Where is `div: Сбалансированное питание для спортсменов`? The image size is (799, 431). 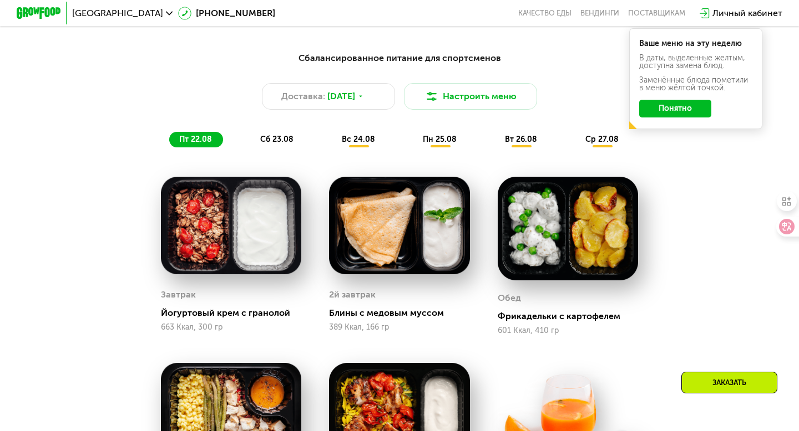 div: Сбалансированное питание для спортсменов is located at coordinates (399, 58).